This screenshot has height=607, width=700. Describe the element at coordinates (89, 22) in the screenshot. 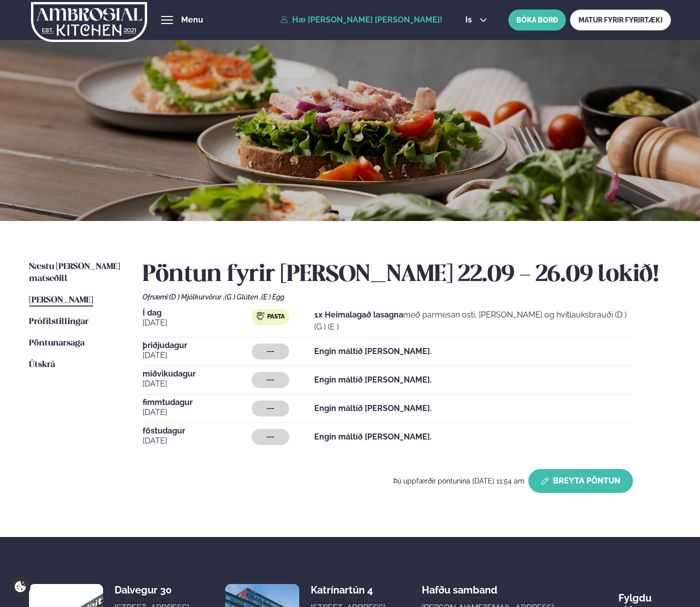

I see `img: logo` at that location.